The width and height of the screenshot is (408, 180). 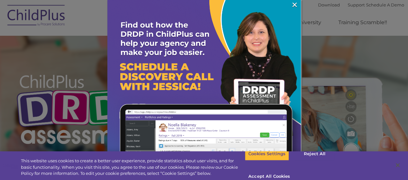 I want to click on button: Reject All, so click(x=315, y=154).